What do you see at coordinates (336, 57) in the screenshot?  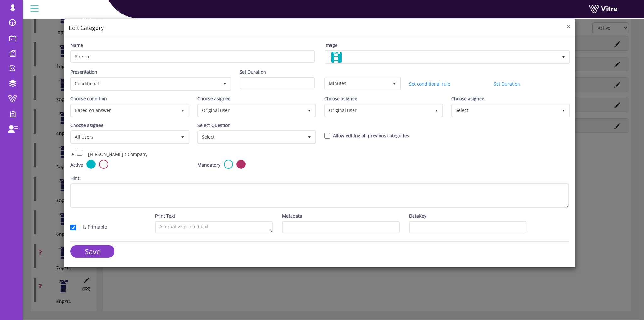 I see `img: WizardIcon1.png` at bounding box center [336, 57].